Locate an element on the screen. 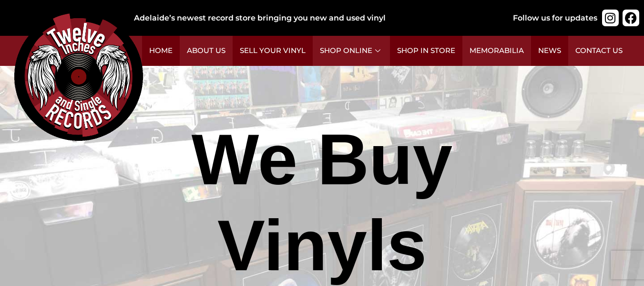  a: Home is located at coordinates (161, 51).